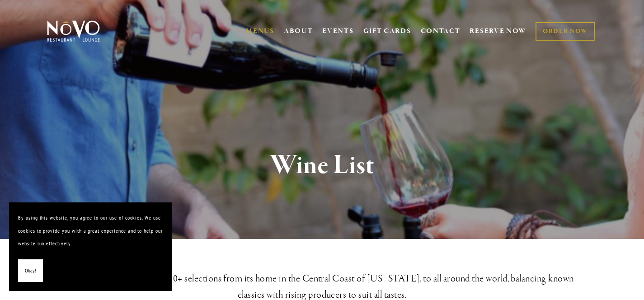  What do you see at coordinates (90, 247) in the screenshot?
I see `section: Cookie banner` at bounding box center [90, 247].